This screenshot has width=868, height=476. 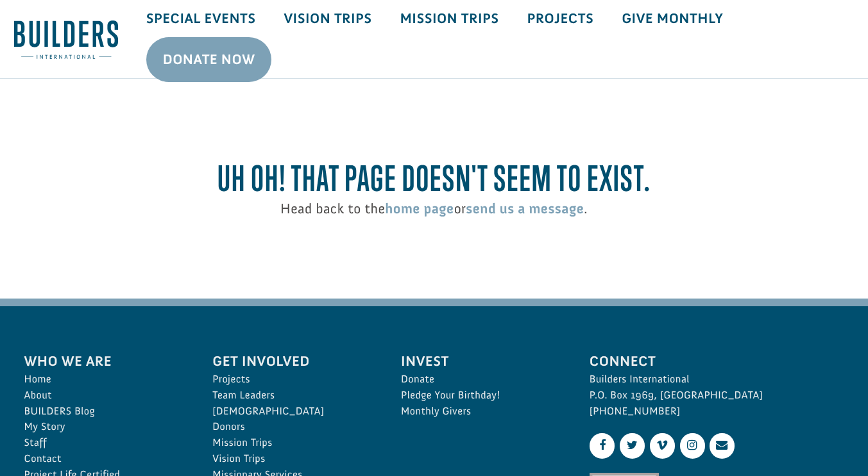 I want to click on a: Donors, so click(x=292, y=427).